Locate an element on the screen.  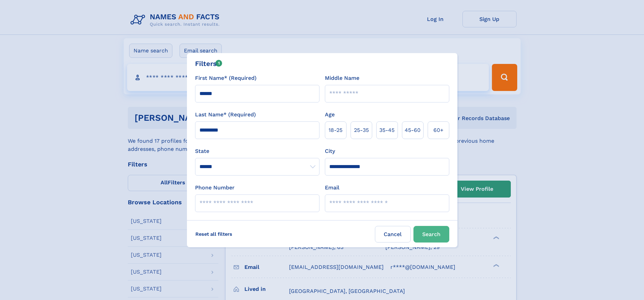
span: 60+ is located at coordinates (439, 130).